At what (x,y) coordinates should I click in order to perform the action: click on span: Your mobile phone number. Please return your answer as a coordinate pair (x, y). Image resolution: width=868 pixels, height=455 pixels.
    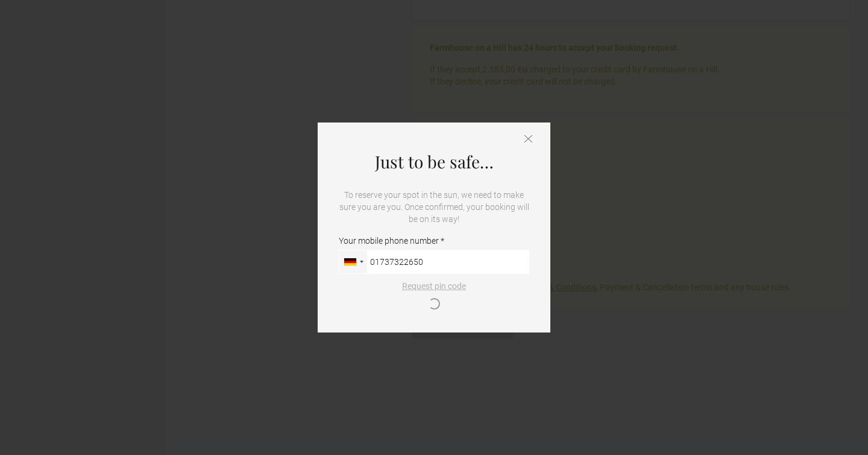
    Looking at the image, I should click on (391, 241).